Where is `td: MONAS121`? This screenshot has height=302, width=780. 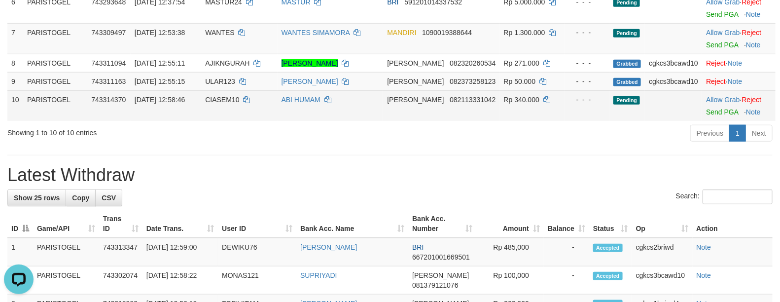 td: MONAS121 is located at coordinates (257, 280).